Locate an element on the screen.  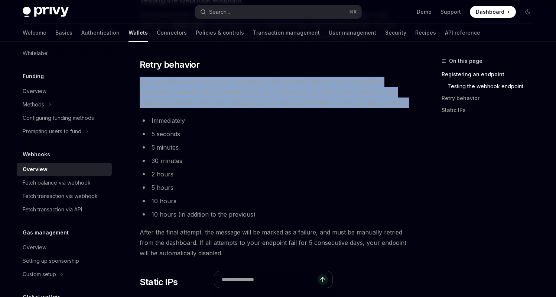
a: Policies & controls is located at coordinates (220, 33).